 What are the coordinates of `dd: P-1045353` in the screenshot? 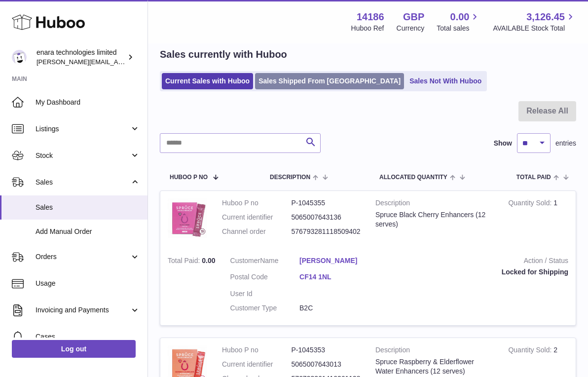 It's located at (326, 350).